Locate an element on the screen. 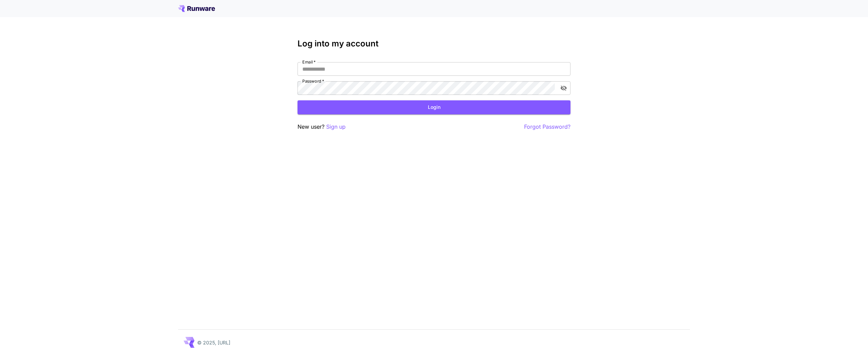 This screenshot has width=868, height=355. button: Login is located at coordinates (434, 107).